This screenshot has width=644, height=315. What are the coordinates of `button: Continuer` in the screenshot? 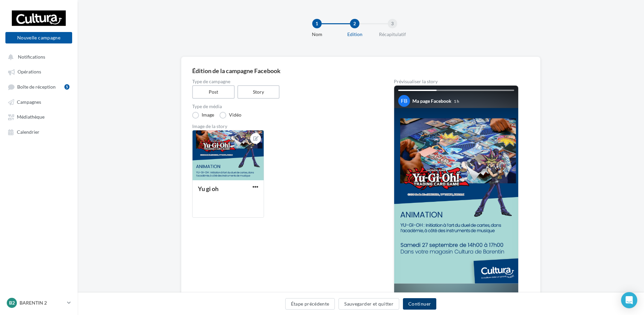 It's located at (420, 304).